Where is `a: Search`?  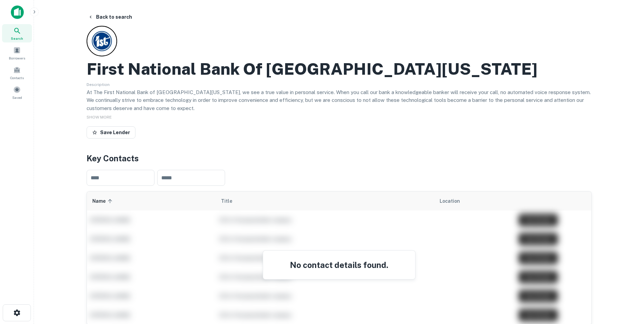 a: Search is located at coordinates (17, 33).